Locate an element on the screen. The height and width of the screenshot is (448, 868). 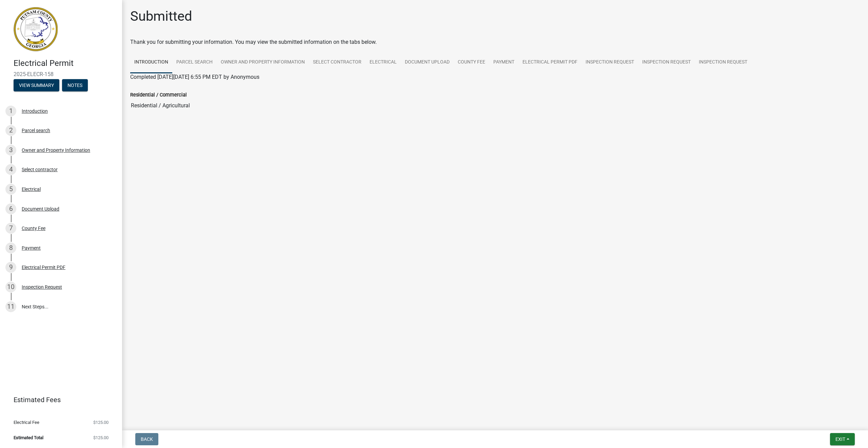
div: Owner and Property Information is located at coordinates (56, 150).